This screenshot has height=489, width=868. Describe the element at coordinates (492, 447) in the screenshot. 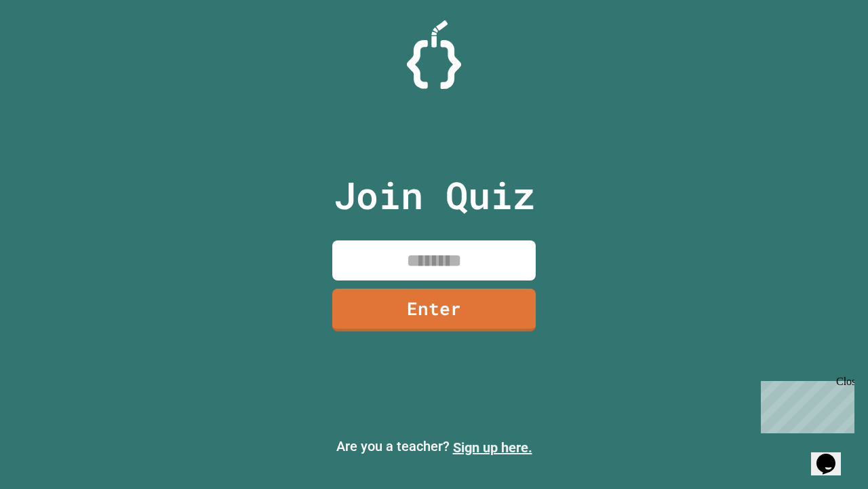

I see `a: Sign up here.` at that location.